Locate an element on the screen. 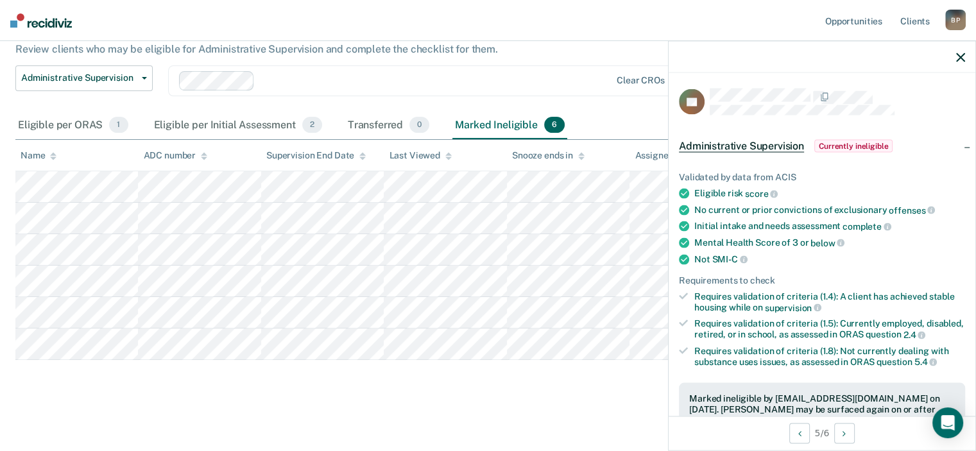 The width and height of the screenshot is (976, 451). div: 5 / 6 is located at coordinates (822, 433).